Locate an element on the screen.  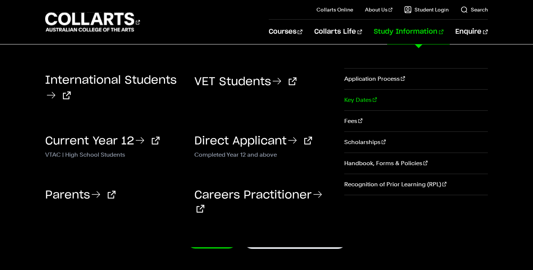
a: Scholarships is located at coordinates (416, 142).